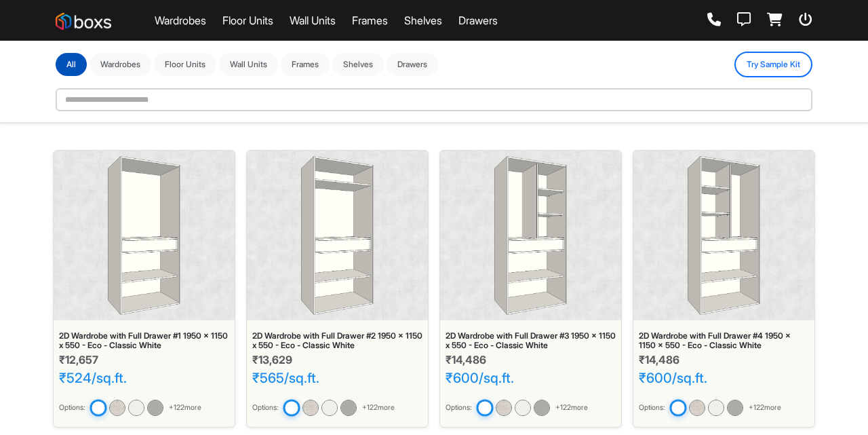 This screenshot has width=868, height=435. I want to click on div: 2D Wardrobe with Full Drawer #4 1950 x 1150 x 550 - Eco - Classic White, so click(723, 340).